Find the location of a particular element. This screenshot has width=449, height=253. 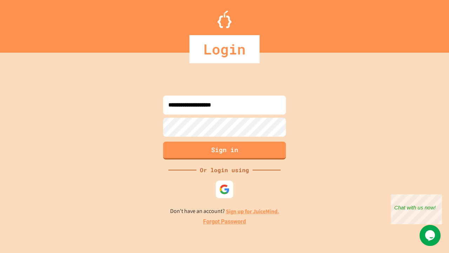

p: Chat with us now! is located at coordinates (24, 13).